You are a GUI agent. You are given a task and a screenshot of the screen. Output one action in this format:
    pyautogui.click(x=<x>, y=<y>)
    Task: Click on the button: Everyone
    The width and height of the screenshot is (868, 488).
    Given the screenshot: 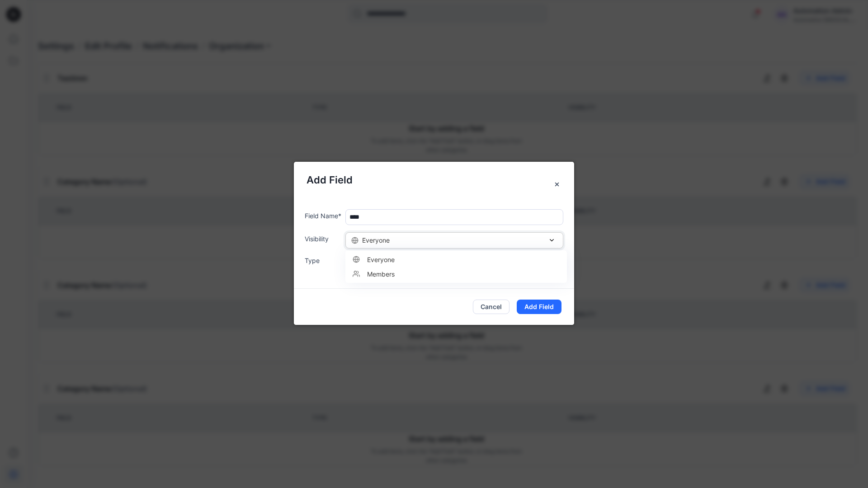 What is the action you would take?
    pyautogui.click(x=455, y=241)
    